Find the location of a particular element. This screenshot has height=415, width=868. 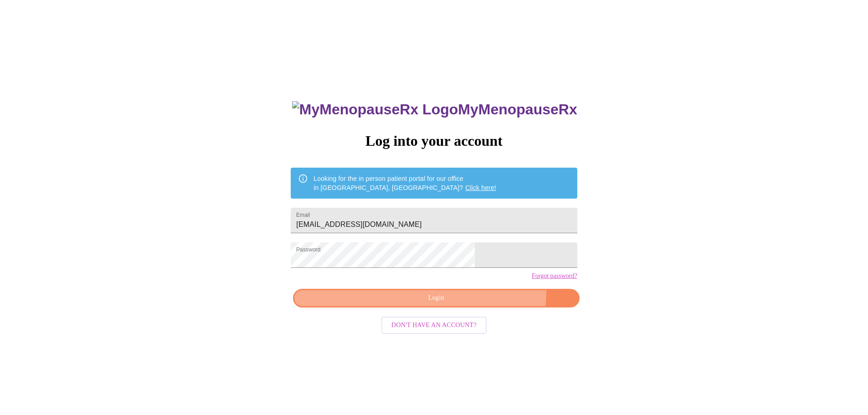

h3: MyMenopauseRx is located at coordinates (434, 109).